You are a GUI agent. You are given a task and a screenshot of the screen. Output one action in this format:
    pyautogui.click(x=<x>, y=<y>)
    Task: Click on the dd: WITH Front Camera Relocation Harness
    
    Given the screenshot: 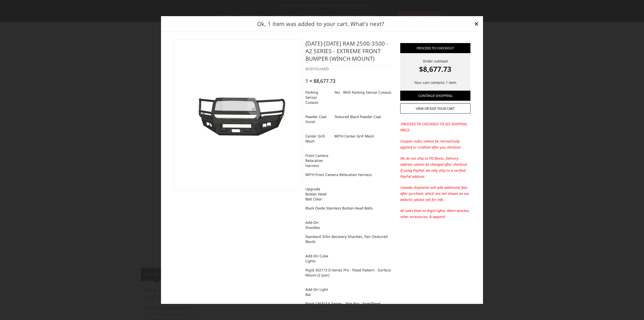 What is the action you would take?
    pyautogui.click(x=339, y=175)
    